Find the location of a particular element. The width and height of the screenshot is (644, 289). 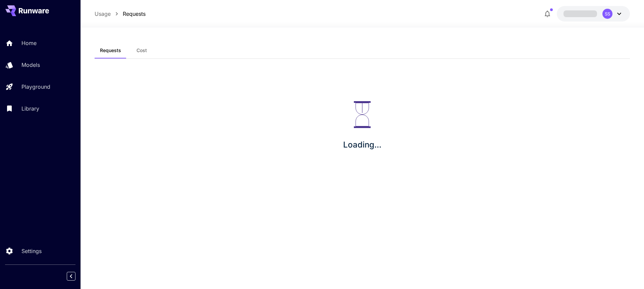

p: Requests is located at coordinates (134, 14).